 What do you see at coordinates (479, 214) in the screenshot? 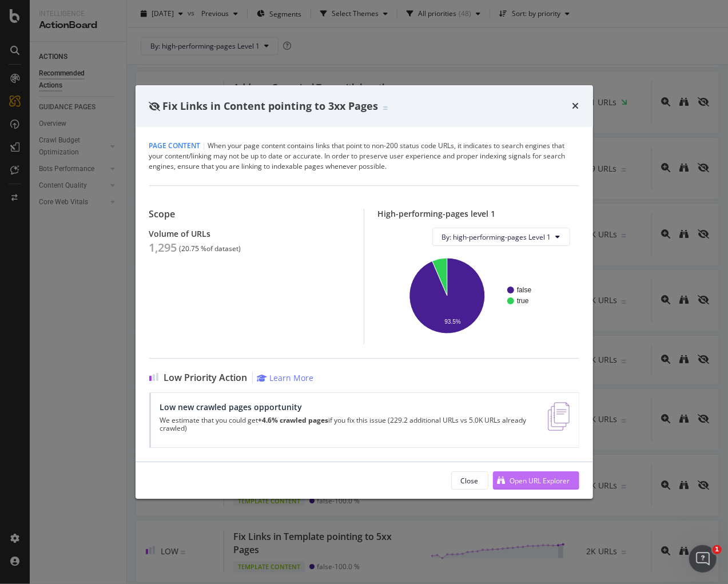
I see `div: High-performing-pages level 1` at bounding box center [479, 214].